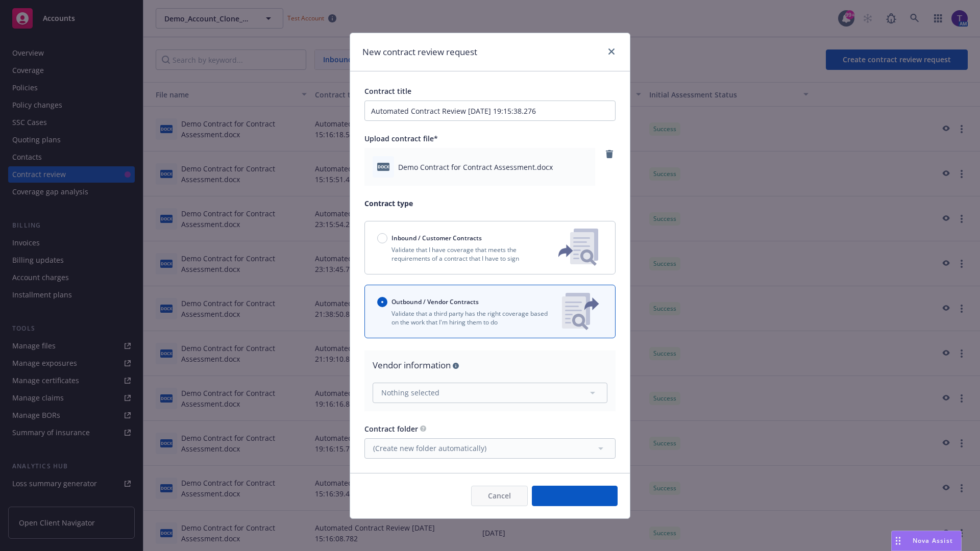 The image size is (980, 551). Describe the element at coordinates (382, 238) in the screenshot. I see `input: Inbound / Customer Contracts` at that location.